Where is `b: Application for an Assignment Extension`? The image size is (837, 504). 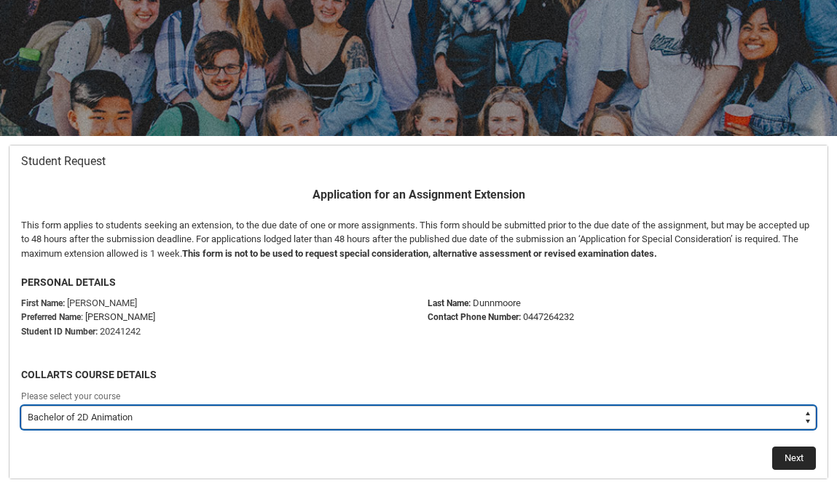 b: Application for an Assignment Extension is located at coordinates (418, 194).